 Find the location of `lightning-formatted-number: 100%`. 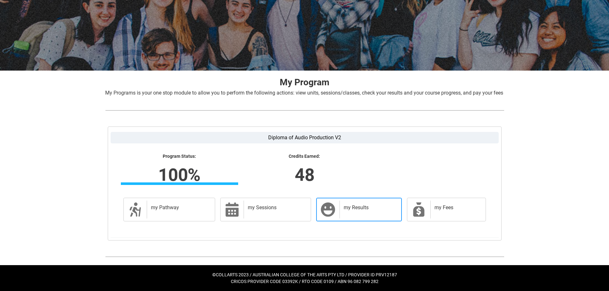

lightning-formatted-number: 100% is located at coordinates (179, 175).